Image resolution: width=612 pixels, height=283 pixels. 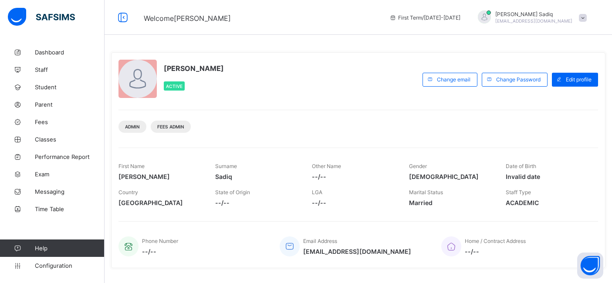 What do you see at coordinates (451, 203) in the screenshot?
I see `span: Married` at bounding box center [451, 203].